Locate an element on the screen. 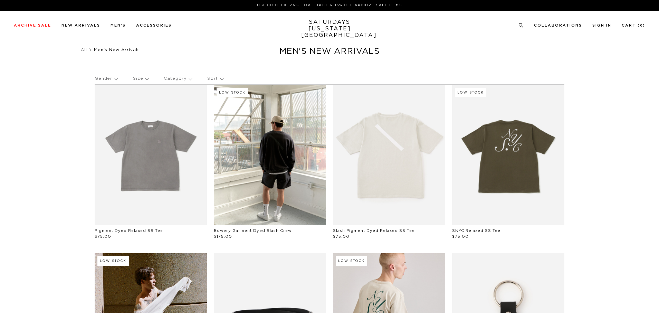 The width and height of the screenshot is (659, 313). a: Pigment Dyed Relaxed SS Tee is located at coordinates (129, 231).